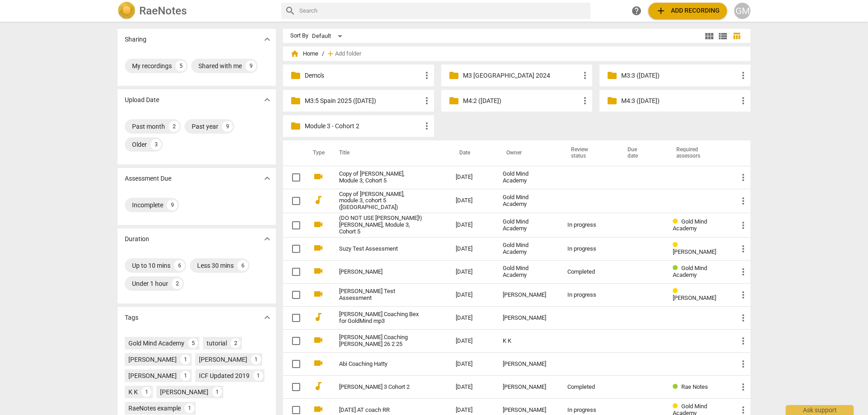 The image size is (868, 415). What do you see at coordinates (151, 265) in the screenshot?
I see `div: Up to 10 mins` at bounding box center [151, 265].